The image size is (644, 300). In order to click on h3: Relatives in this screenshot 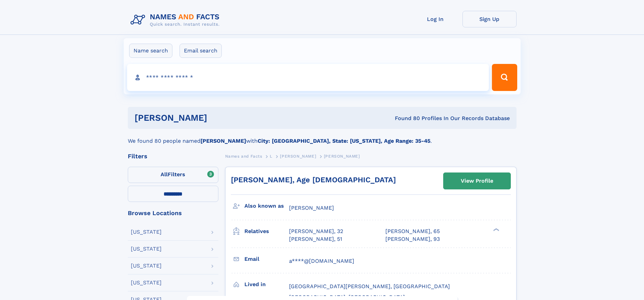, I will do `click(267, 231)`.